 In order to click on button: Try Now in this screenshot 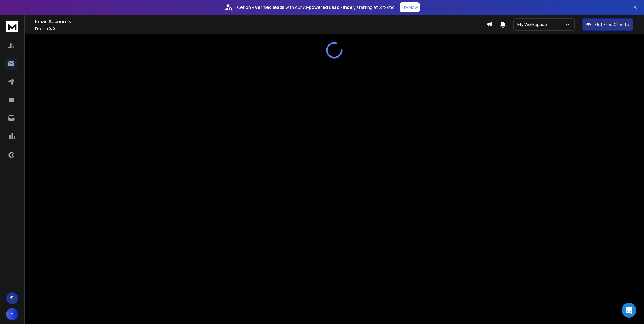, I will do `click(410, 7)`.